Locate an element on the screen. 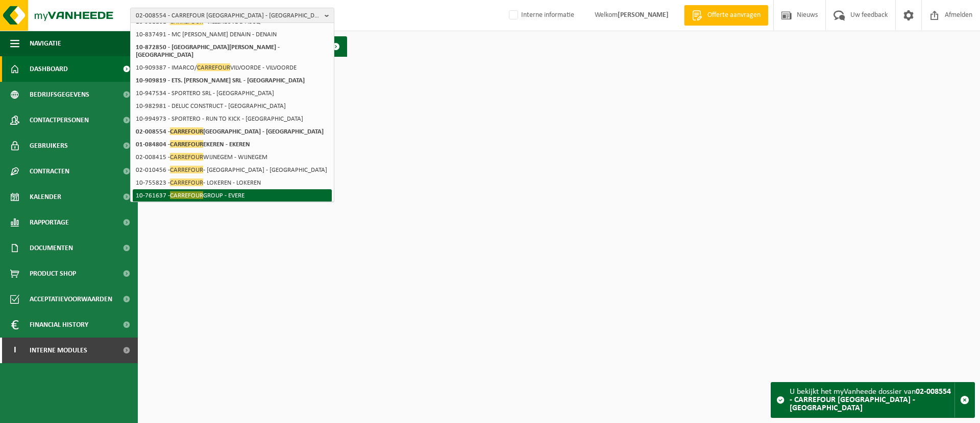  span: Acceptatievoorwaarden is located at coordinates (71, 299).